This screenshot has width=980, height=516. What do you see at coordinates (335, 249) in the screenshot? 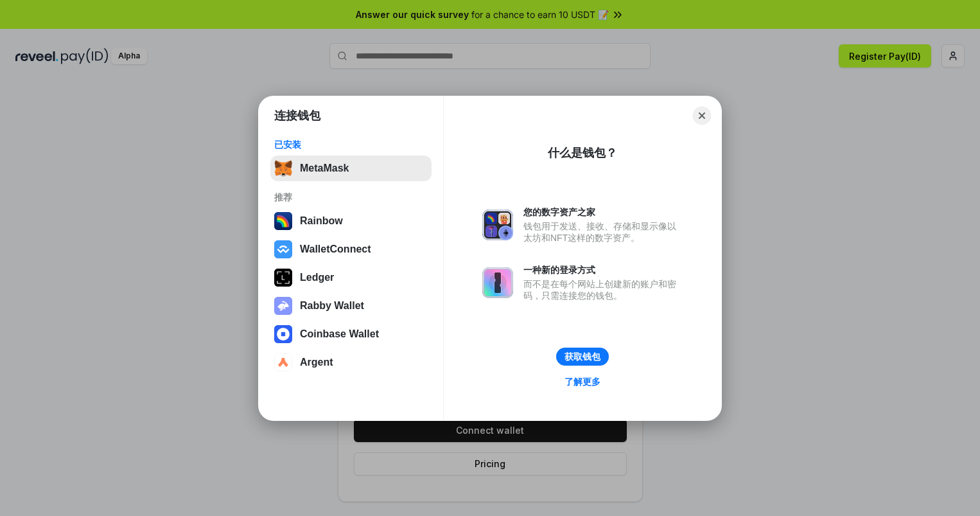
I see `div: WalletConnect` at bounding box center [335, 249].